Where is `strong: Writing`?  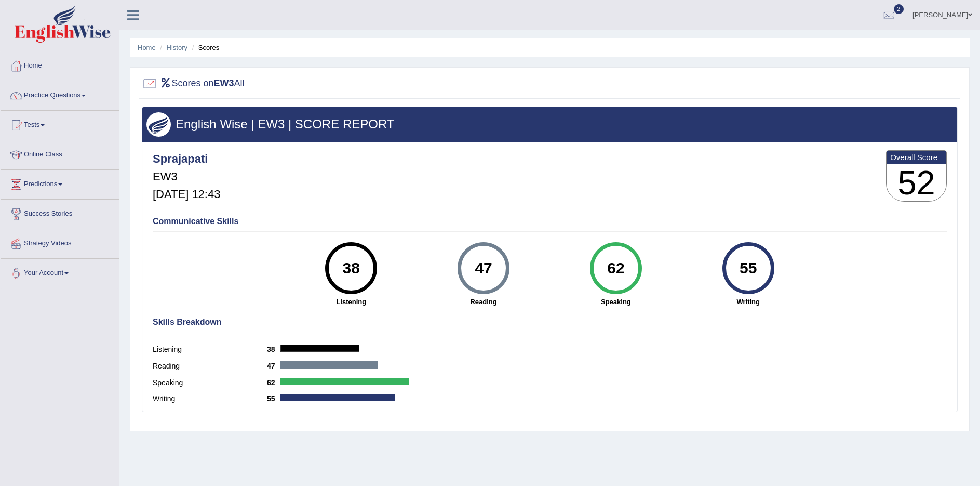 strong: Writing is located at coordinates (748, 301).